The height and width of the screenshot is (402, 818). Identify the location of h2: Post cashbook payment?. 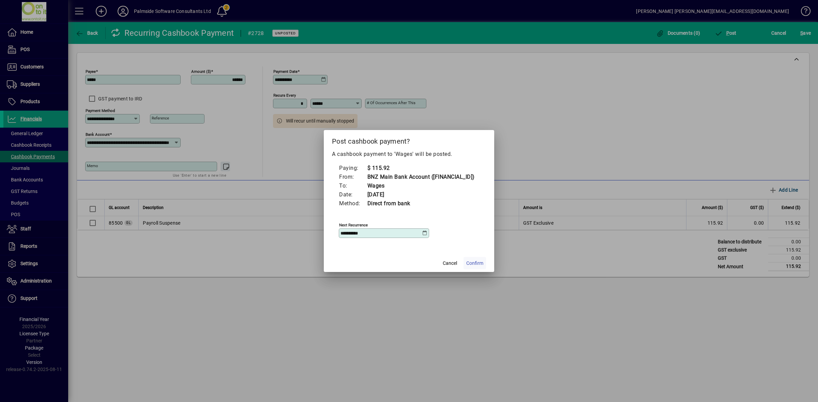
(409, 140).